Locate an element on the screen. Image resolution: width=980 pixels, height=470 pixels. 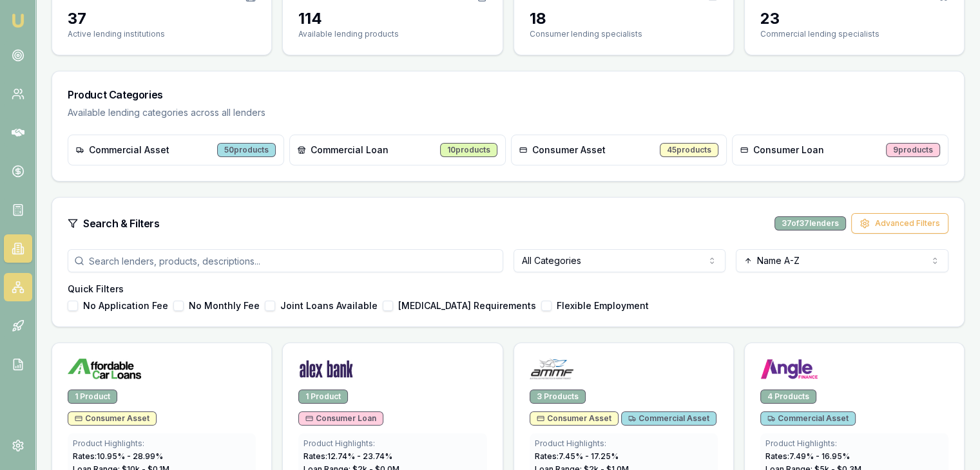
img: Angle Finance logo is located at coordinates (789, 369).